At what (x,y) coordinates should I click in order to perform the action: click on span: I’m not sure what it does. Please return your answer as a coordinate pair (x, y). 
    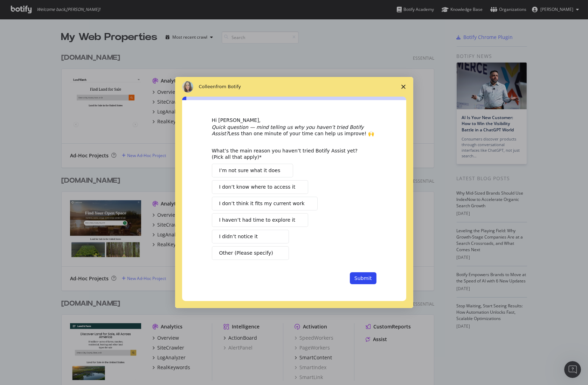
    Looking at the image, I should click on (250, 171).